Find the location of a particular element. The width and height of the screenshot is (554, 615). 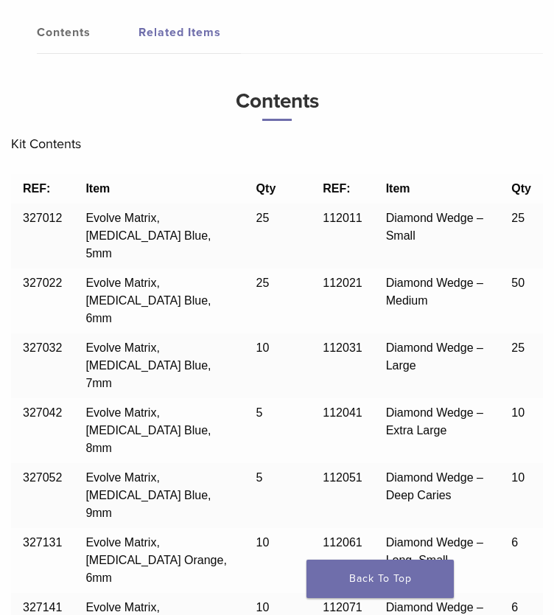

span: 112031 is located at coordinates (342, 347).